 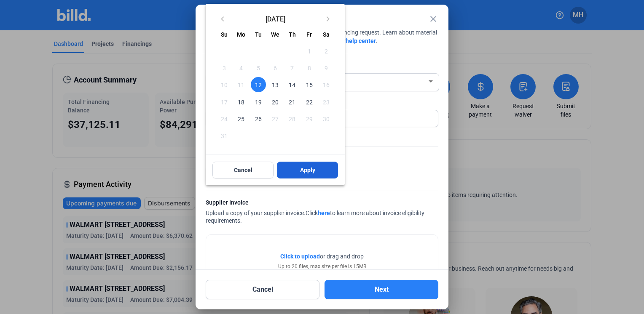 What do you see at coordinates (223, 19) in the screenshot?
I see `mat-icon: keyboard_arrow_left` at bounding box center [223, 19].